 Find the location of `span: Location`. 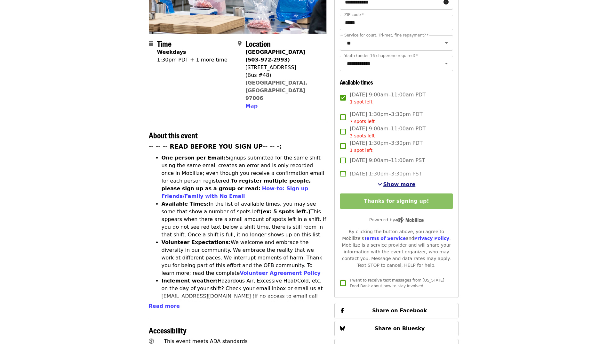

span: Location is located at coordinates (258, 43).